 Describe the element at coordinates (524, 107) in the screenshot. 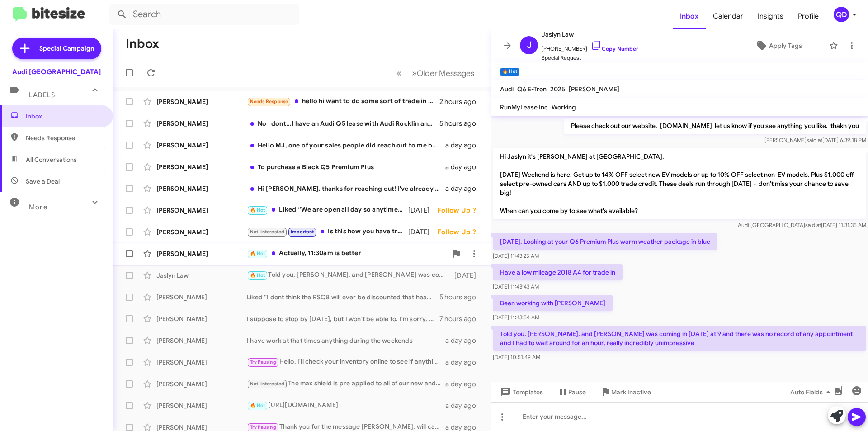

I see `span: RunMyLease Inc` at that location.